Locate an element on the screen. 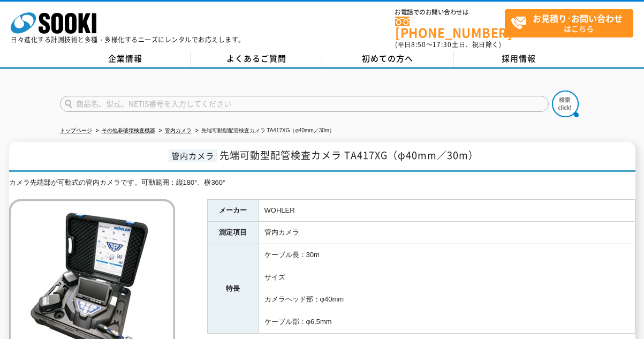 The height and width of the screenshot is (339, 644). p: 日々進化する計測技術と多種・多様化するニーズにレンタルでお応えします。 is located at coordinates (128, 40).